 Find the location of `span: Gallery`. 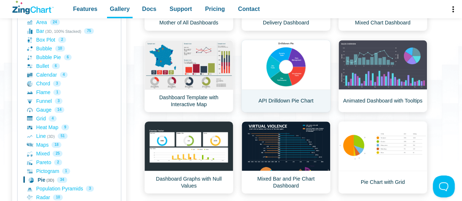

span: Gallery is located at coordinates (120, 9).